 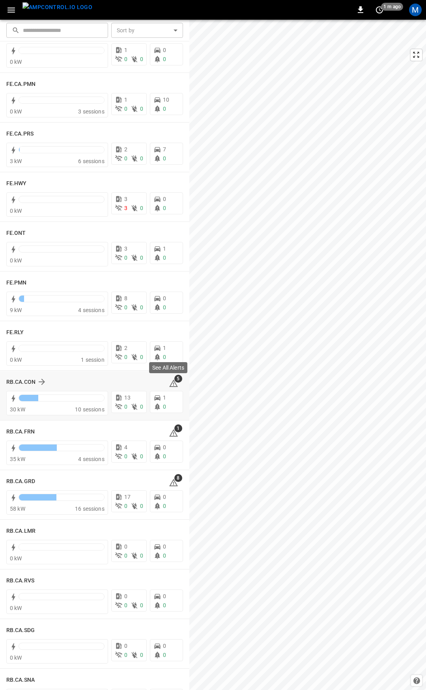 I want to click on span: 4 sessions, so click(x=91, y=459).